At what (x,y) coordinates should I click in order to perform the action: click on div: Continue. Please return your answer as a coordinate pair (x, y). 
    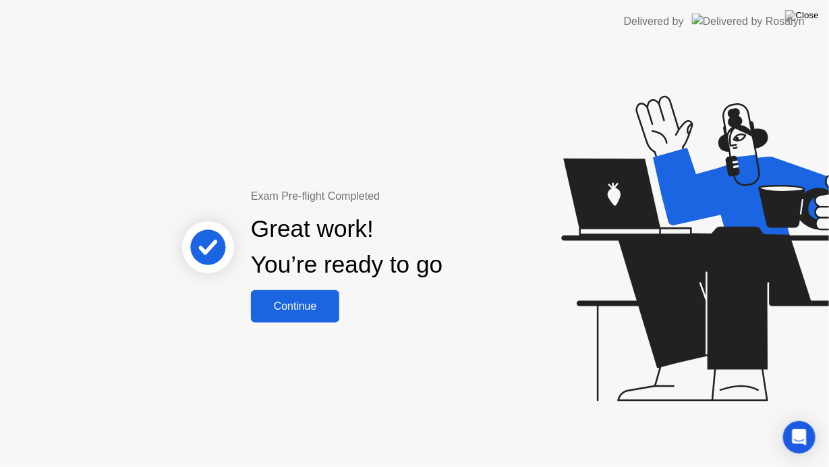
    Looking at the image, I should click on (295, 306).